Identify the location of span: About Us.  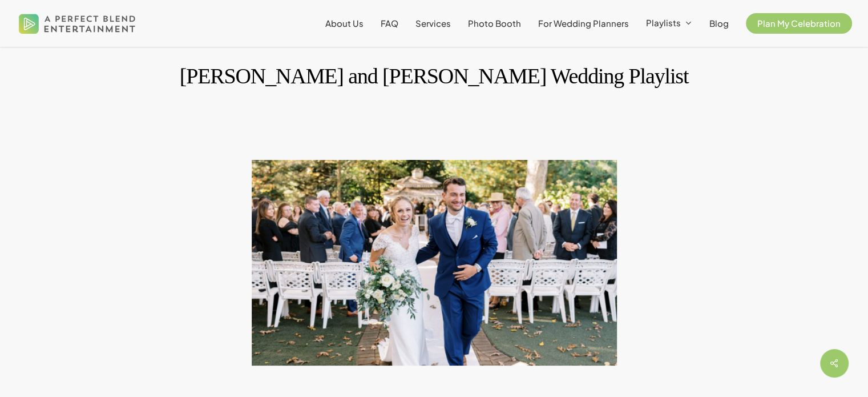
(344, 23).